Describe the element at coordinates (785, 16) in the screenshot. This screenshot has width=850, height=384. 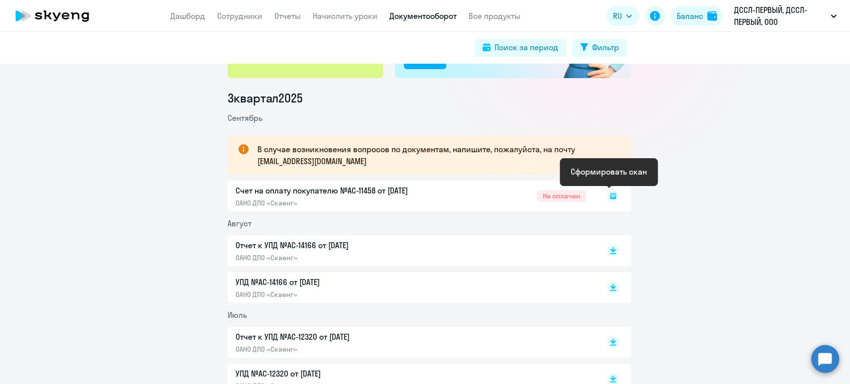
I see `button: ДССЛ-ПЕРВЫЙ, ДССЛ-ПЕРВЫЙ, ООО` at that location.